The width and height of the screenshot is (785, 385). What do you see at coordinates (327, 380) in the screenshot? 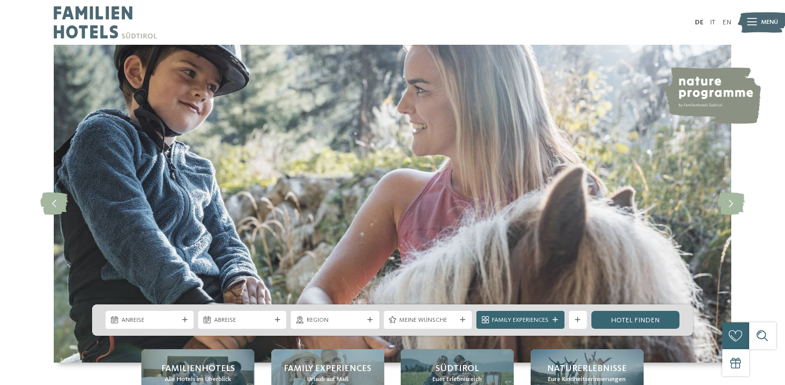
I see `span: Urlaub auf Maß` at bounding box center [327, 380].